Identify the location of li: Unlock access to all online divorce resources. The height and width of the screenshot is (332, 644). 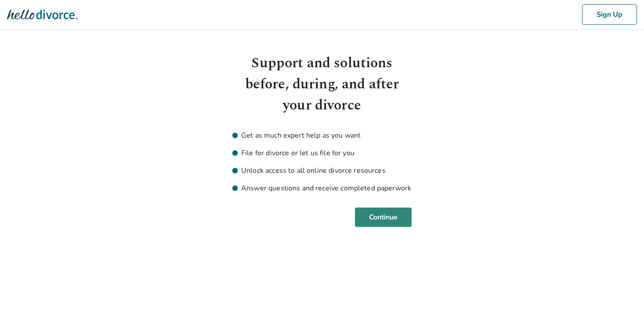
(322, 170).